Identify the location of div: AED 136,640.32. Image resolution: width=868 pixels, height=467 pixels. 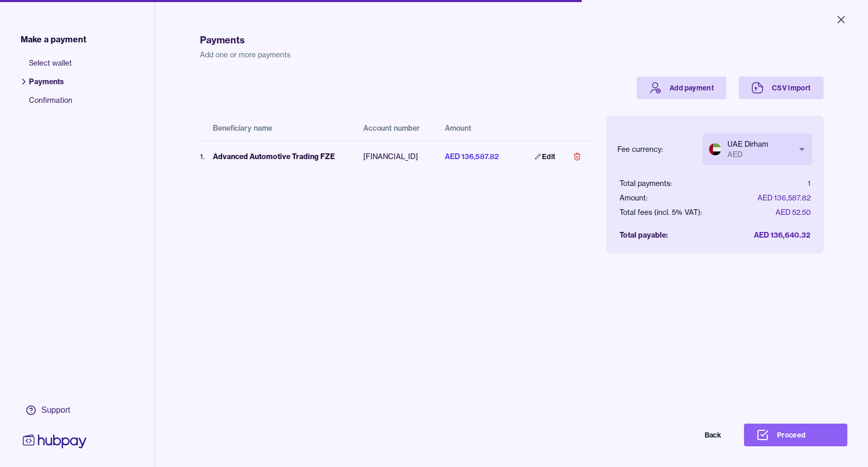
(782, 235).